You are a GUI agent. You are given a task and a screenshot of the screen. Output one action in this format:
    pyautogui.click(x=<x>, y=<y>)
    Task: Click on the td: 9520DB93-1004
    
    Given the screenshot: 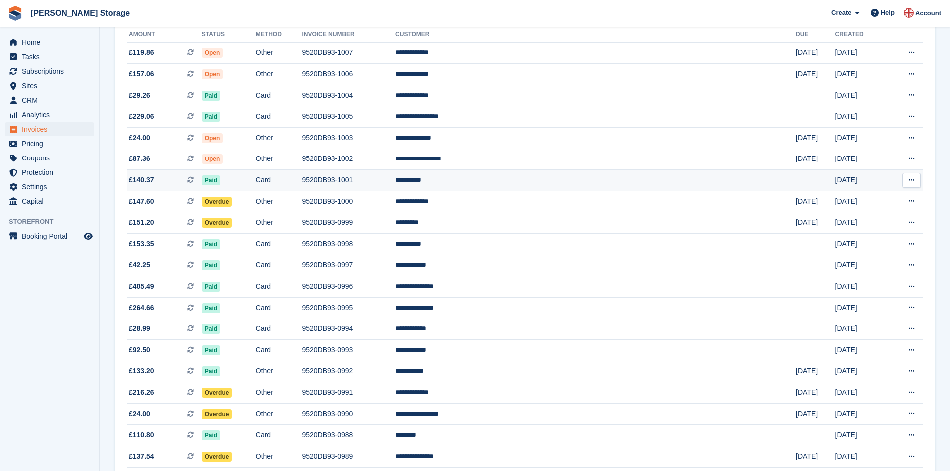 What is the action you would take?
    pyautogui.click(x=349, y=95)
    